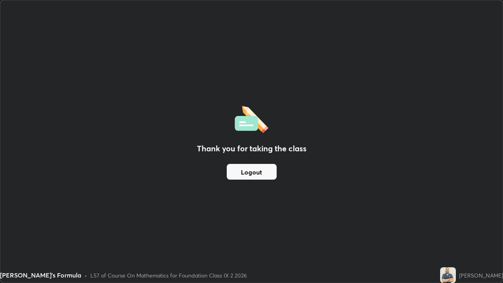  I want to click on div: L57 of Course On Mathematics for Foundation Class IX 2 2026, so click(169, 275).